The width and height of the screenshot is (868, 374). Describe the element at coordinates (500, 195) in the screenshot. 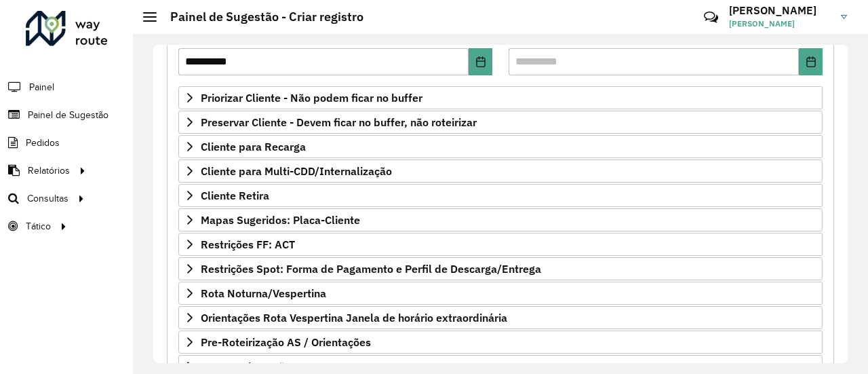

I see `a: Cliente Retira` at that location.